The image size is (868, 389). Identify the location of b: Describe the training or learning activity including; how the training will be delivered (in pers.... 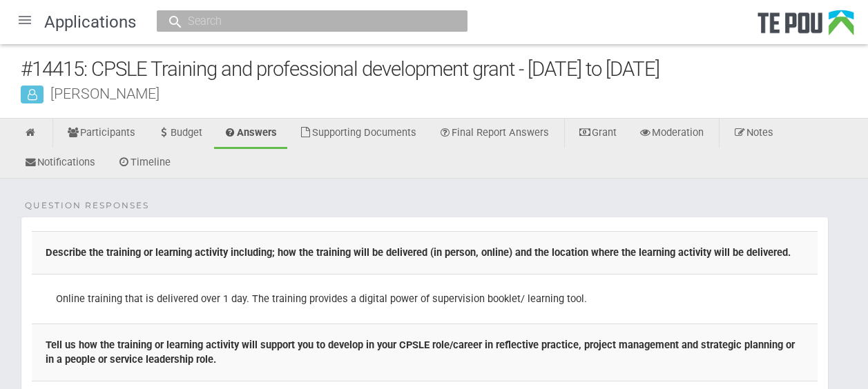
(418, 253).